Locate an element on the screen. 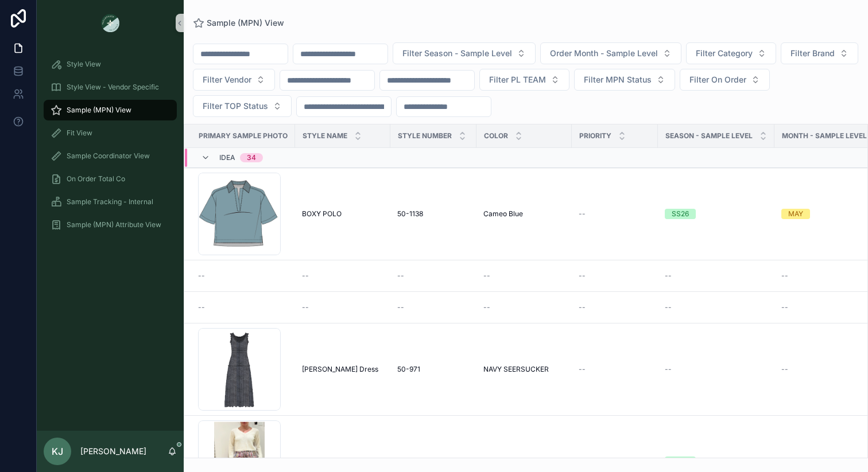  span: Style Name is located at coordinates (325, 136).